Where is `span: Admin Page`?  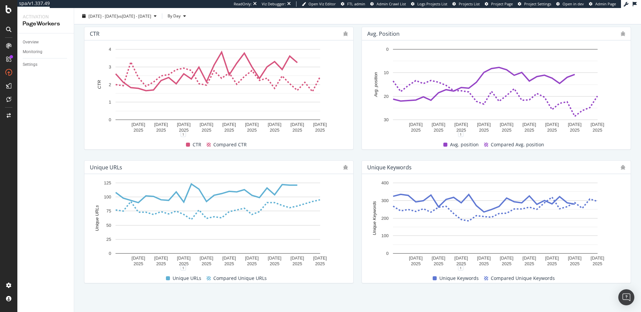 span: Admin Page is located at coordinates (605, 4).